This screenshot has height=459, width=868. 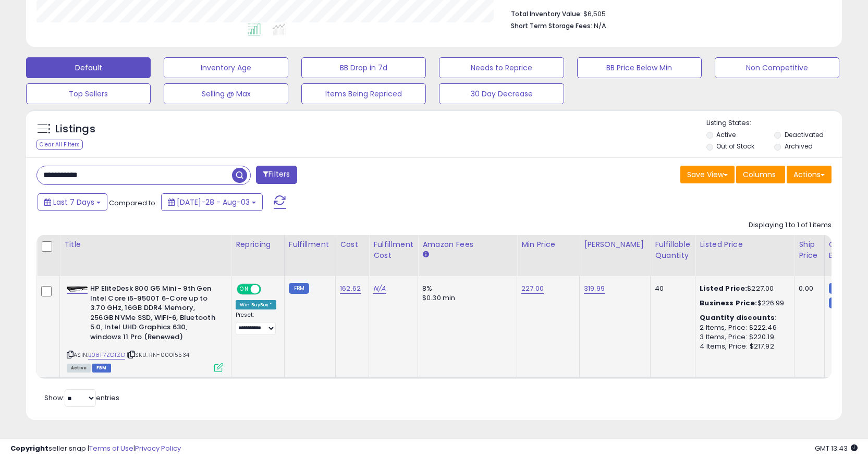 I want to click on button: Filters, so click(x=276, y=174).